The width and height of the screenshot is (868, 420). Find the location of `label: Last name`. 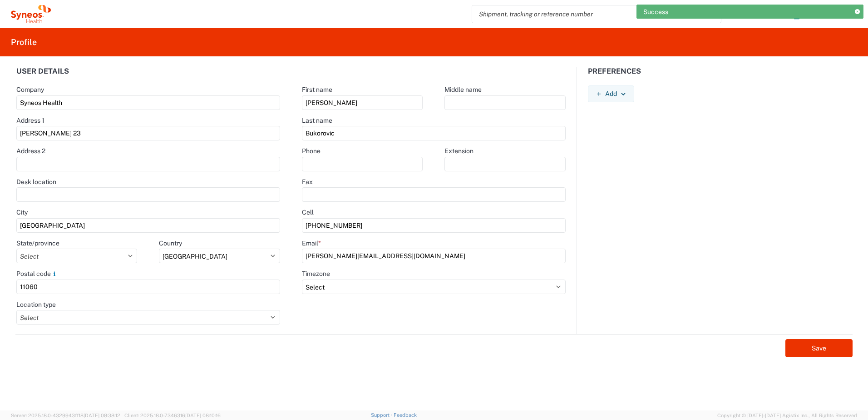

label: Last name is located at coordinates (317, 120).